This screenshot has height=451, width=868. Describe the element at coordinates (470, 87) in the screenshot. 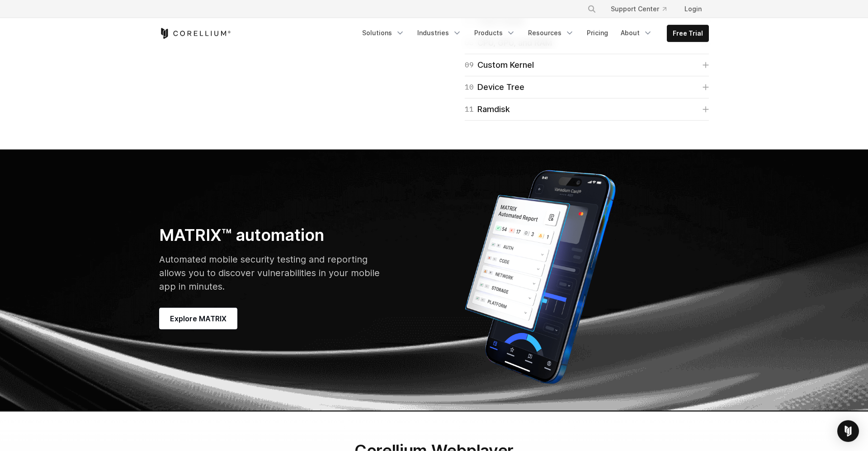

I see `span: 10` at that location.